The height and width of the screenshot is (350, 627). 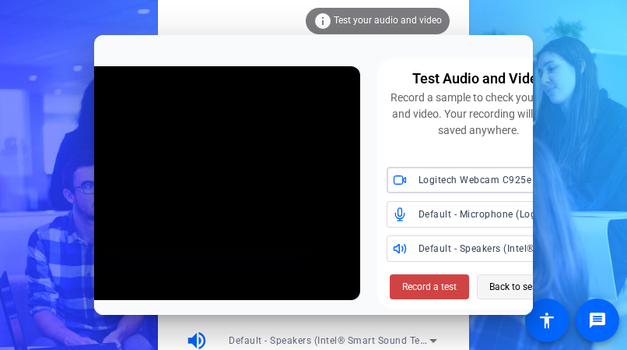 I want to click on mat-icon: message, so click(x=598, y=320).